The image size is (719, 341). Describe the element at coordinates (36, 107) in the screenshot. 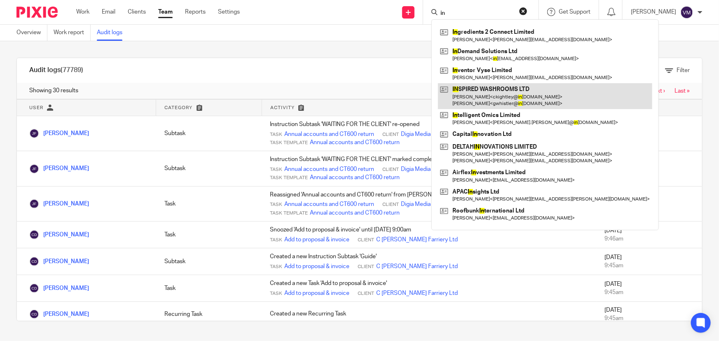

I see `span: User` at that location.